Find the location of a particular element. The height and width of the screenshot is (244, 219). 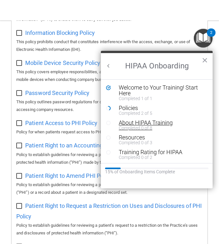

span: Information Blocking Policy is located at coordinates (60, 33).